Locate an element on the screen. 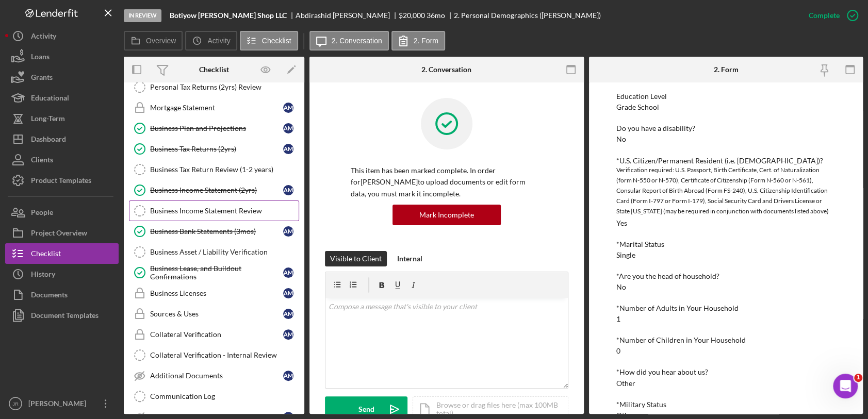 This screenshot has height=419, width=868. a: Business Tax Returns (2yrs)AM is located at coordinates (214, 149).